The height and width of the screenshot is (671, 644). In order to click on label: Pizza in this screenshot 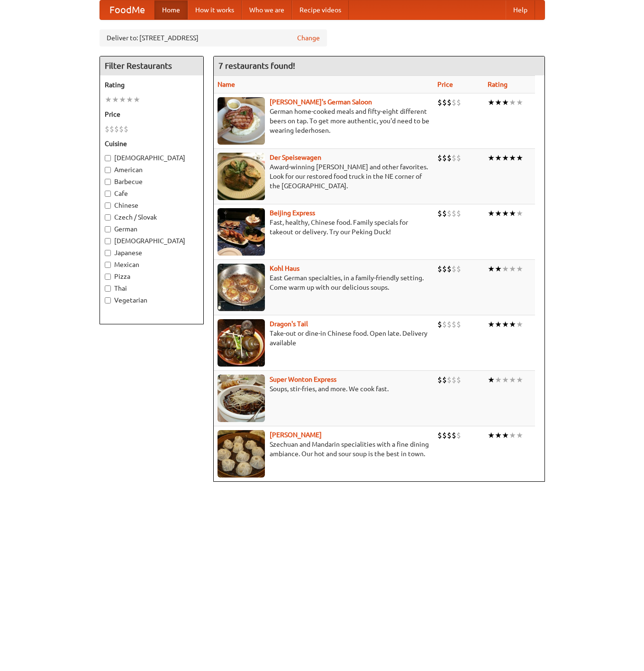, I will do `click(152, 276)`.